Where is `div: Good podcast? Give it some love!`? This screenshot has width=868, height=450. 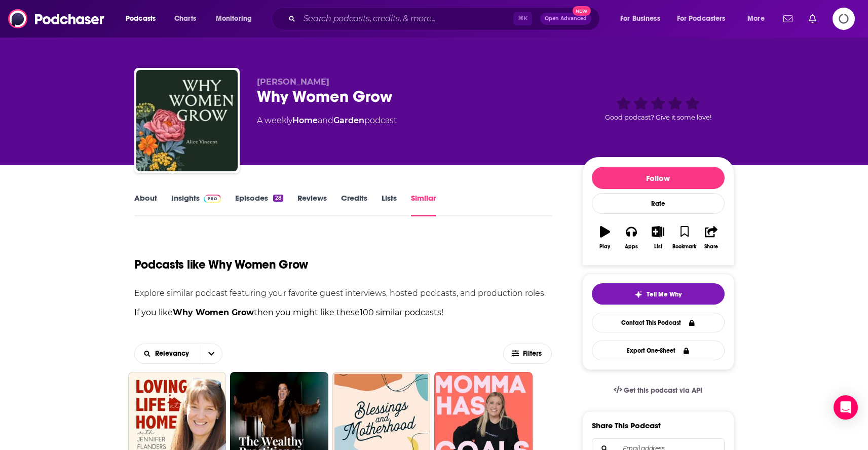
div: Good podcast? Give it some love! is located at coordinates (658, 108).